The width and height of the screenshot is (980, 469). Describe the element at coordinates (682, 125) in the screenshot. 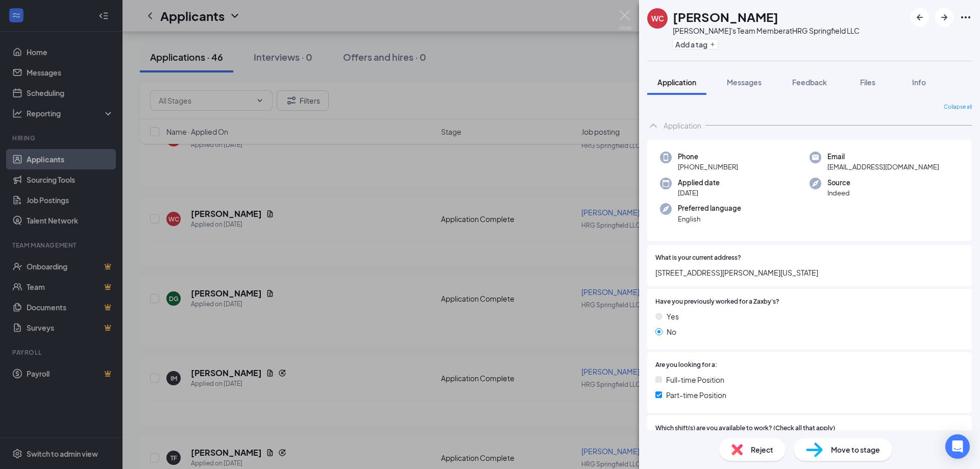

I see `div: Application` at that location.